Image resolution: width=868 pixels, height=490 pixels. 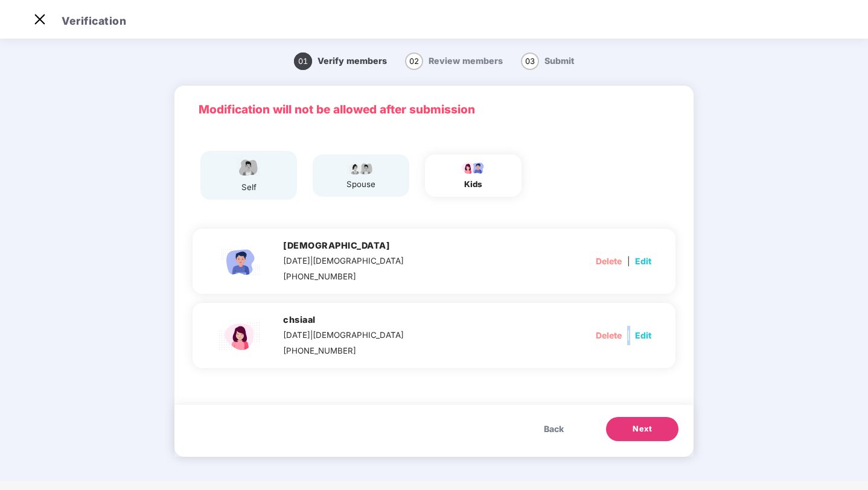 What do you see at coordinates (473, 168) in the screenshot?
I see `img: svg+xml;base64,PHN2ZyB4bWxucz0iaHR0cDovL3d3dy53My5vcmcvMjAwMC9zdmciIHdpZHRoPSI3OS4wMzciIGhlaWdodD...` at bounding box center [473, 168].